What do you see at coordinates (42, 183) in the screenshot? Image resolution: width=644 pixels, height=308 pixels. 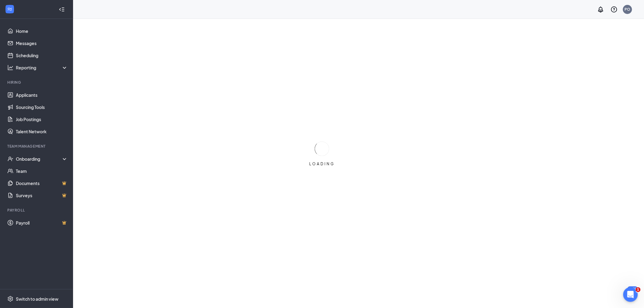 I see `a: DocumentsCrown` at bounding box center [42, 183].